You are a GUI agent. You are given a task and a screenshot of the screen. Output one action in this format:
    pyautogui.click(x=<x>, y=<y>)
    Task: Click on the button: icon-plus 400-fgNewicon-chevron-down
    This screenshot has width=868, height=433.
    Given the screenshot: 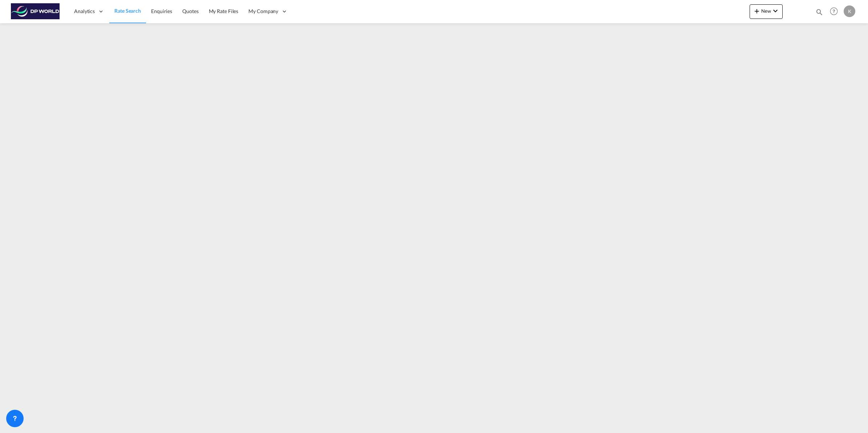 What is the action you would take?
    pyautogui.click(x=765, y=12)
    